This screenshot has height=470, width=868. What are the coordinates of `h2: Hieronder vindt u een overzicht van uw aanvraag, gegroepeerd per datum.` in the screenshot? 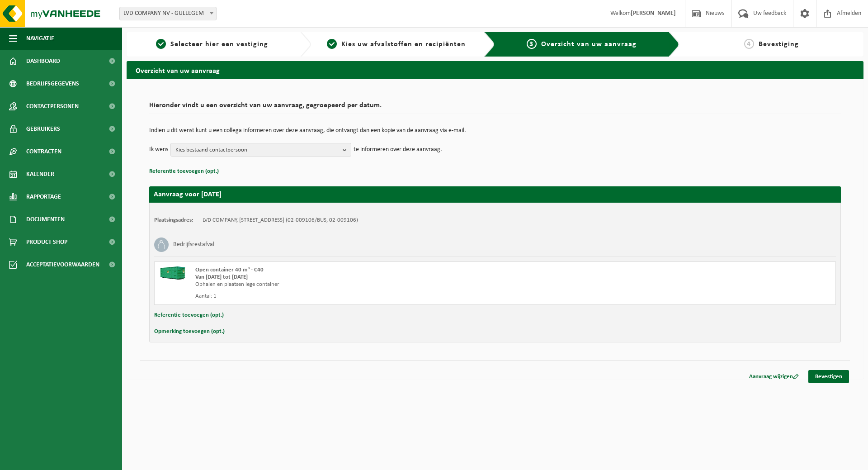 It's located at (495, 108).